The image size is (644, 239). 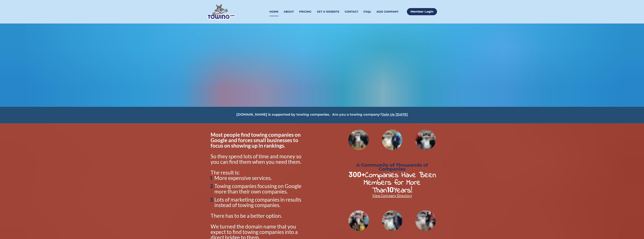 What do you see at coordinates (305, 12) in the screenshot?
I see `a: PRICING` at bounding box center [305, 12].